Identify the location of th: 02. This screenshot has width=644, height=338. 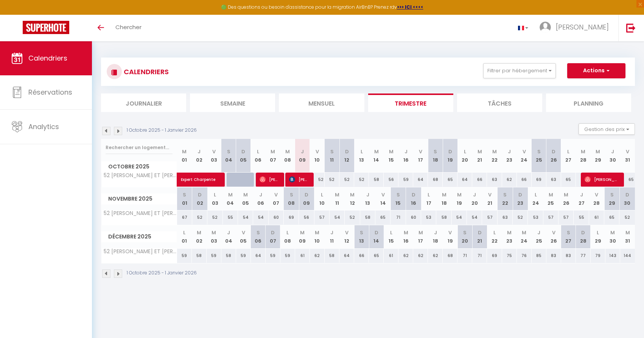
(199, 156).